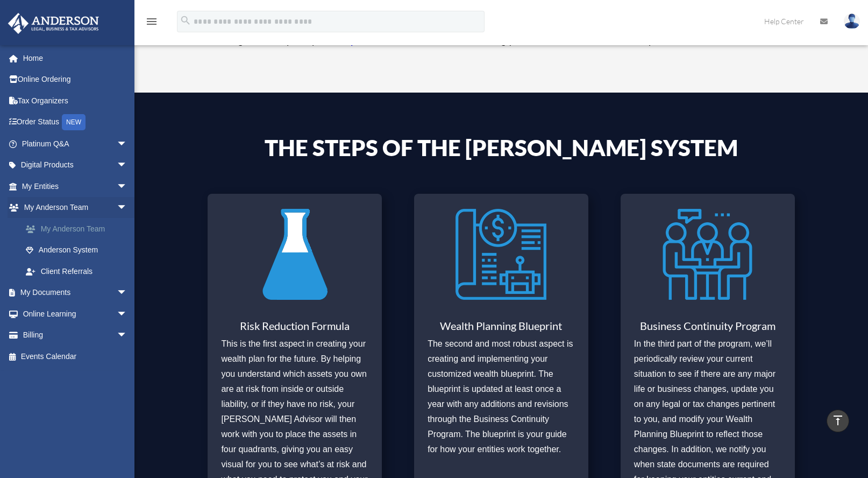 Image resolution: width=868 pixels, height=478 pixels. I want to click on a: Order StatusNEW, so click(76, 122).